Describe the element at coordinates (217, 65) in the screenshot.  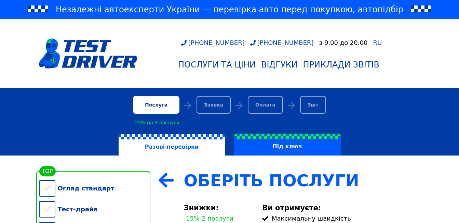
I see `a: Послуги та Ціни` at that location.